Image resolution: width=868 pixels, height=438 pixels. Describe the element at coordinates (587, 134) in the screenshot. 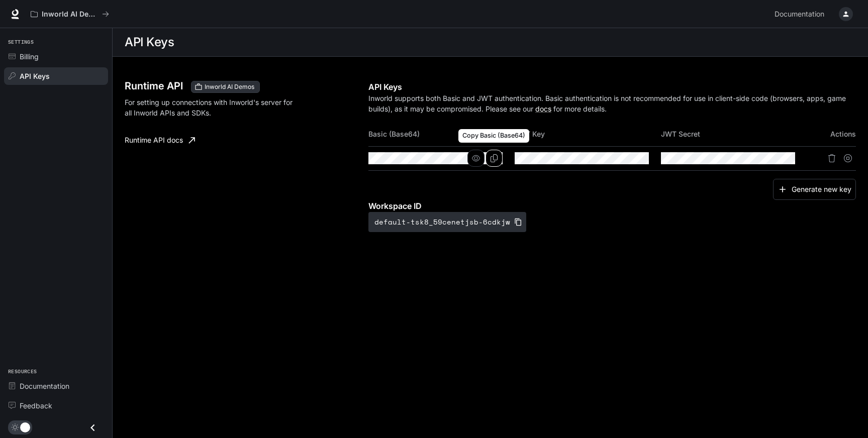

I see `th: JWT Key` at that location.